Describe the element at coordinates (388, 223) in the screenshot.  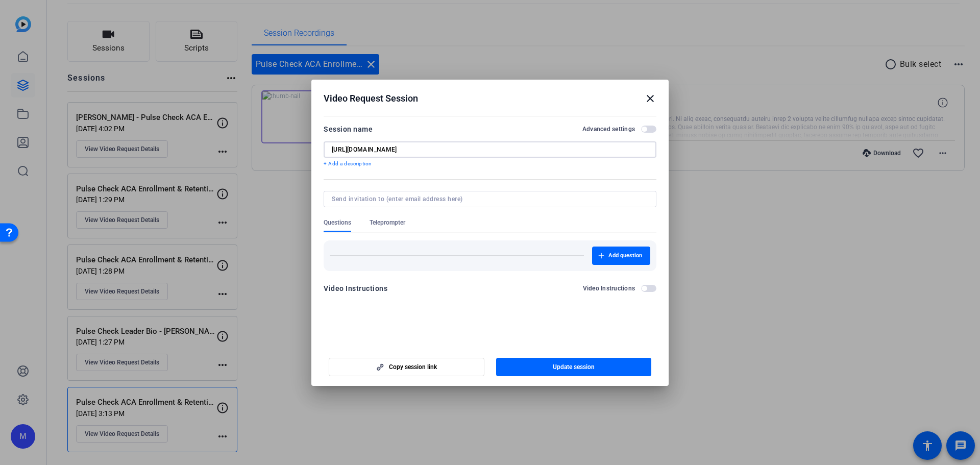
I see `span: Teleprompter` at that location.